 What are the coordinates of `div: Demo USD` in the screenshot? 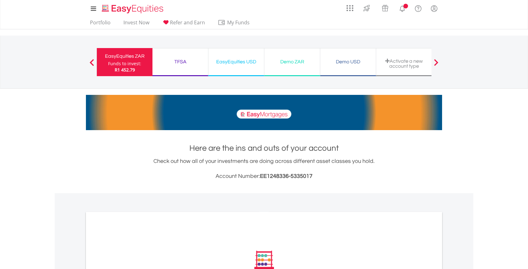 It's located at (348, 62).